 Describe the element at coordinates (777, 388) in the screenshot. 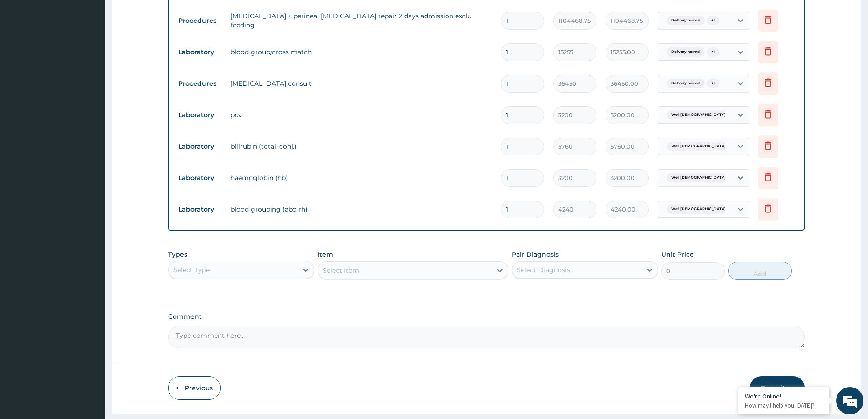

I see `button: Submit` at that location.